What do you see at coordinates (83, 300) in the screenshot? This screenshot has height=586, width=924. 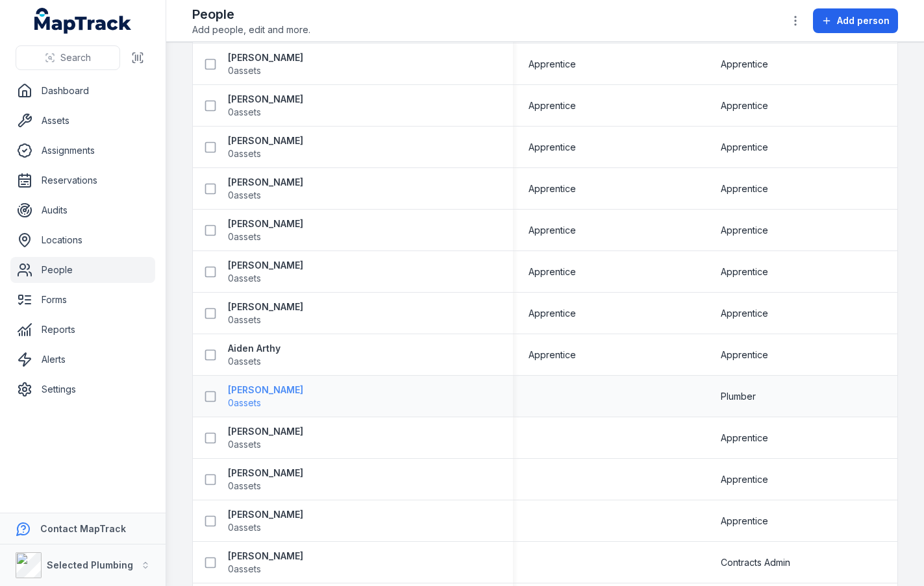 I see `a: Forms` at bounding box center [83, 300].